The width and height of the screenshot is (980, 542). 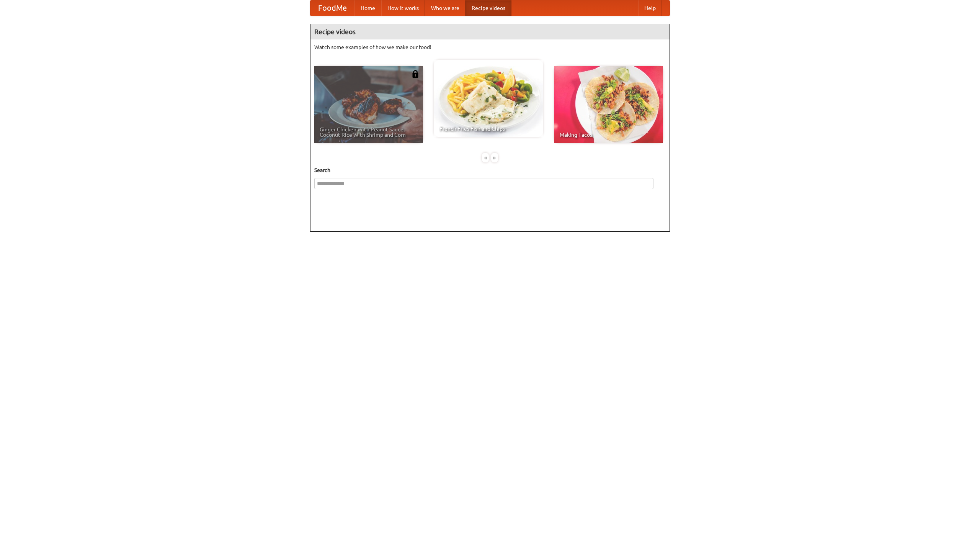 I want to click on a: Home, so click(x=368, y=8).